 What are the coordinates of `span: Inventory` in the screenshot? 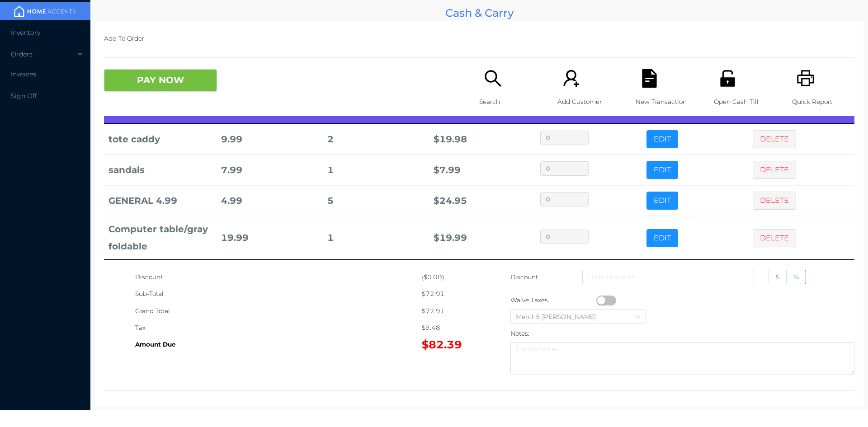 It's located at (25, 33).